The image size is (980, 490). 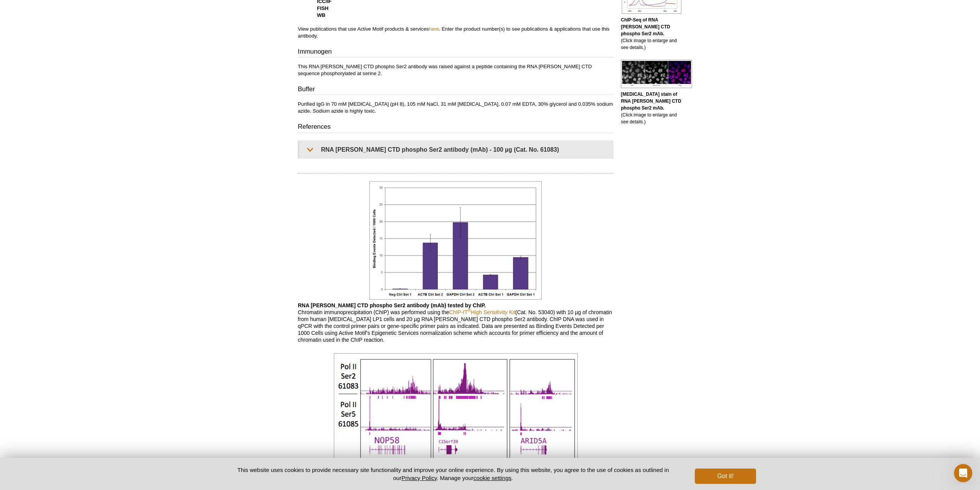 What do you see at coordinates (455, 322) in the screenshot?
I see `p: Chromatin immunoprecipitation (ChIP) was performed using the (Cat. No. 53040) with 10 µg of chrom...` at bounding box center [455, 322].